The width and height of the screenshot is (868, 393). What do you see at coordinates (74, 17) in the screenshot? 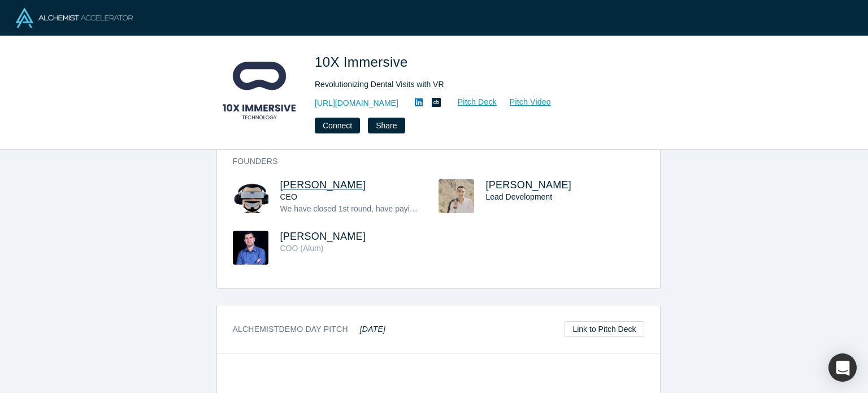
I see `img: Alchemist Logo` at bounding box center [74, 17].